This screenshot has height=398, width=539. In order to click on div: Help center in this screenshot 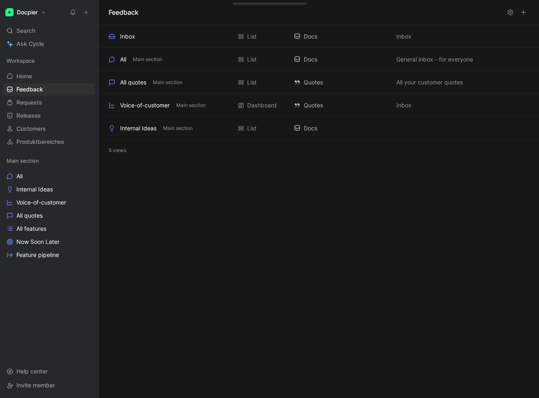, I will do `click(49, 372)`.